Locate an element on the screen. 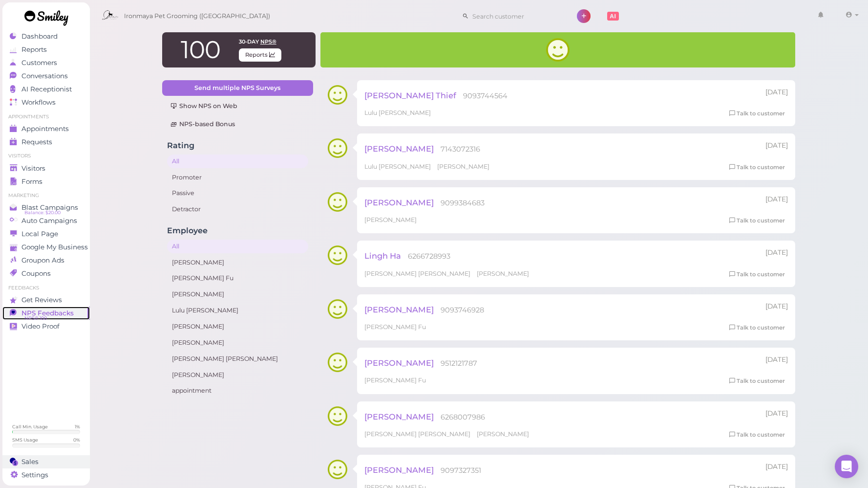  div: Open Intercom Messenger is located at coordinates (846, 466).